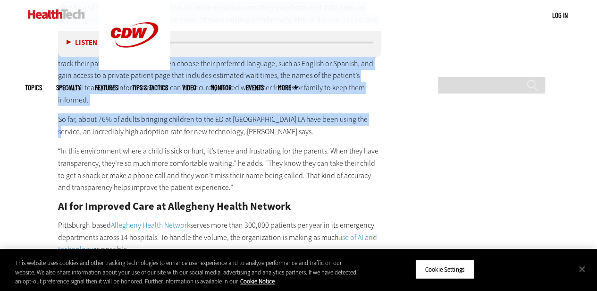  What do you see at coordinates (68, 87) in the screenshot?
I see `span: Specialty` at bounding box center [68, 87].